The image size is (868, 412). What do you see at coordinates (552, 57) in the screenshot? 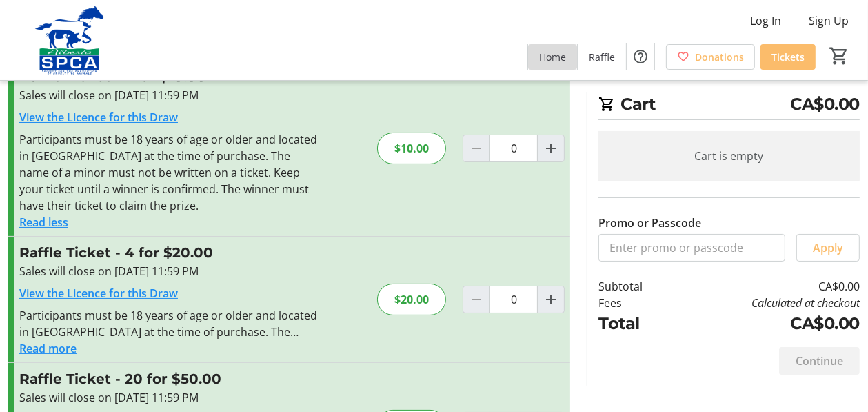
I see `span: Home` at bounding box center [552, 57].